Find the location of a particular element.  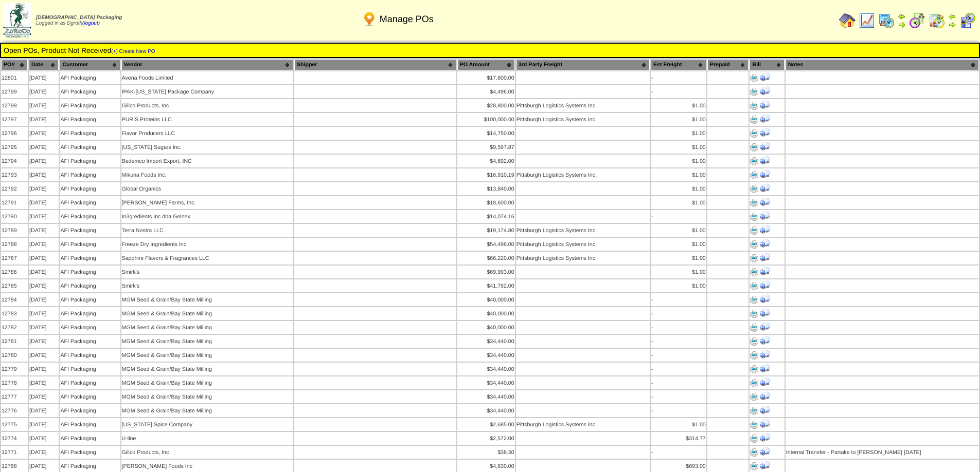

img: po.png is located at coordinates (369, 19).